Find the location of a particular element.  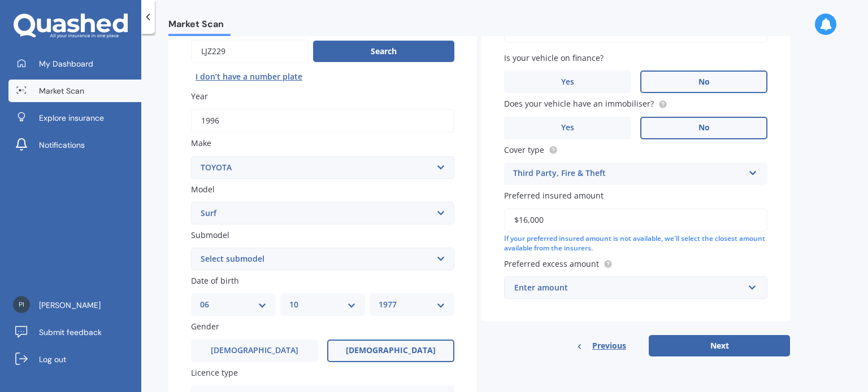

input: YYYY is located at coordinates (322, 121).